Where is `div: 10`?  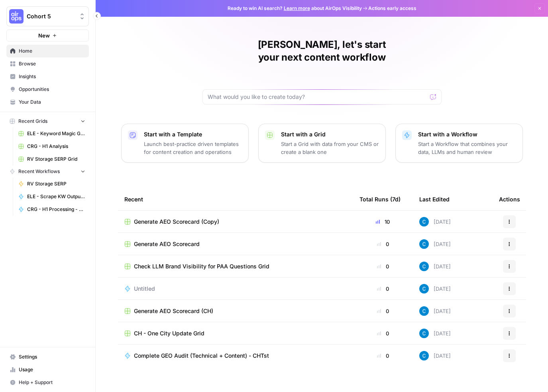 div: 10 is located at coordinates (383, 221).